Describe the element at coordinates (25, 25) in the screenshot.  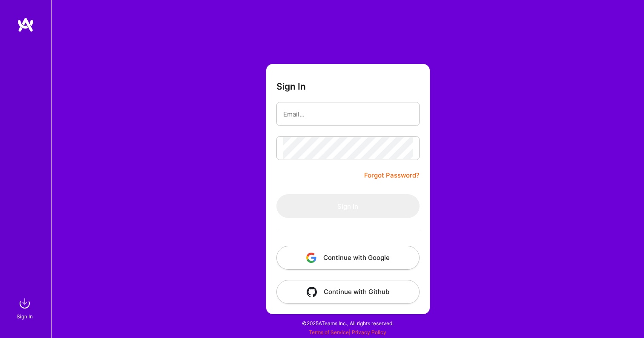
I see `img: logo` at that location.